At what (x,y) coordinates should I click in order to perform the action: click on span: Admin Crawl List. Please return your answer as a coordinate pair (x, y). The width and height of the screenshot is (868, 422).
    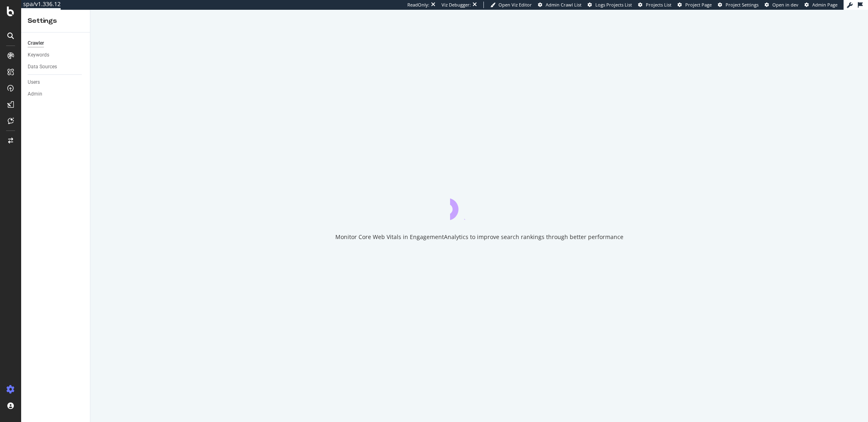
    Looking at the image, I should click on (564, 5).